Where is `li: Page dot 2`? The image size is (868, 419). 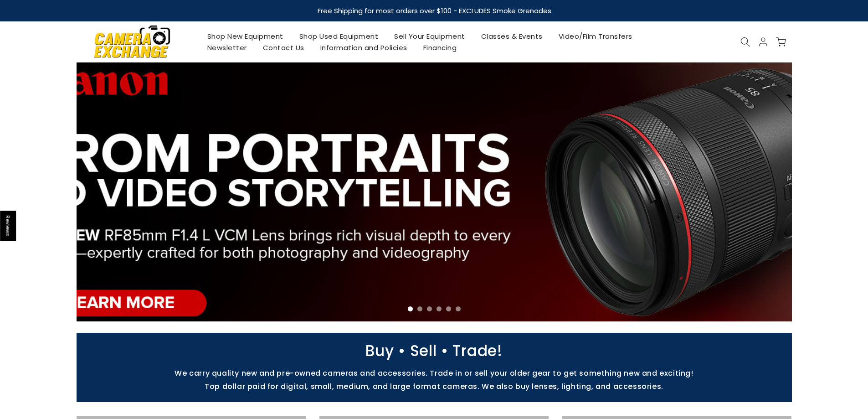 li: Page dot 2 is located at coordinates (419, 309).